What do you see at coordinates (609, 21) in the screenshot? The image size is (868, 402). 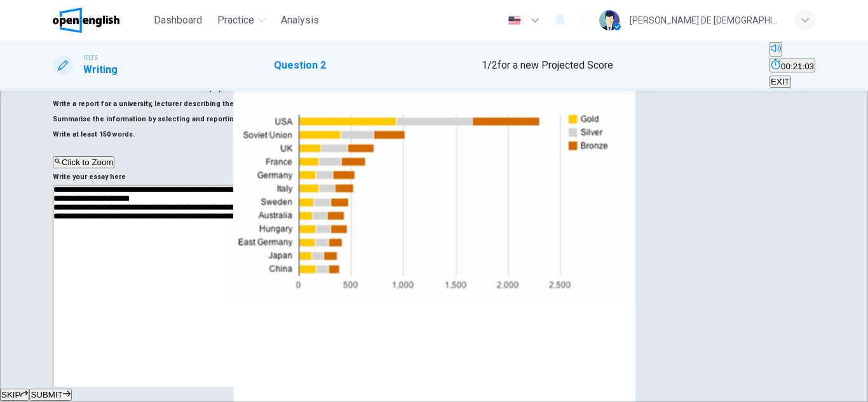 I see `img: Profile picture` at bounding box center [609, 21].